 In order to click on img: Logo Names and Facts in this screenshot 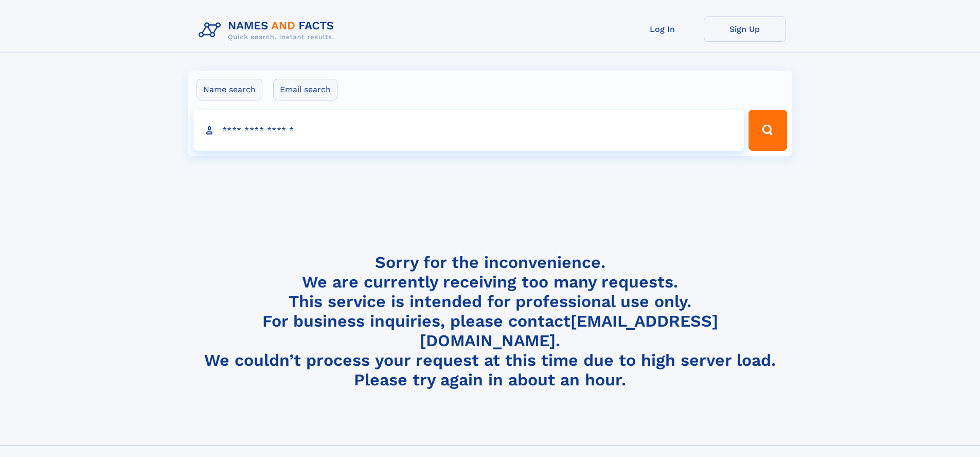, I will do `click(269, 31)`.